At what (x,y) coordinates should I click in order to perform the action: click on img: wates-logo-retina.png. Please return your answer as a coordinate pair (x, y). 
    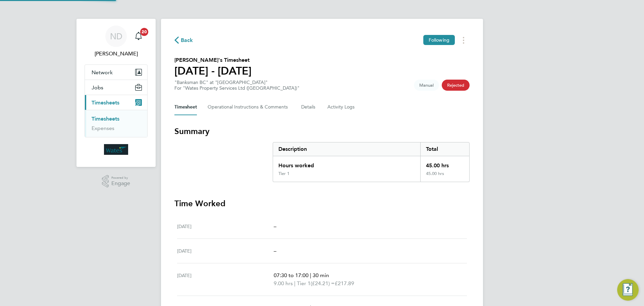
    Looking at the image, I should click on (116, 150).